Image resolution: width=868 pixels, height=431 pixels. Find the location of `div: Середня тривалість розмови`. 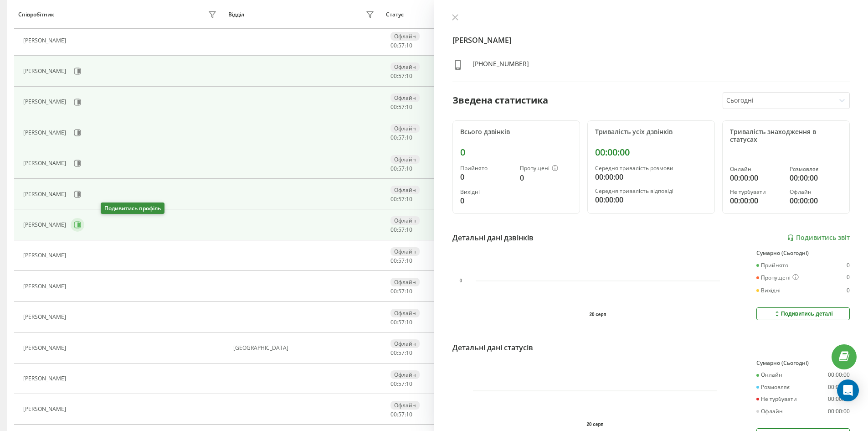

div: Середня тривалість розмови is located at coordinates (652, 168).